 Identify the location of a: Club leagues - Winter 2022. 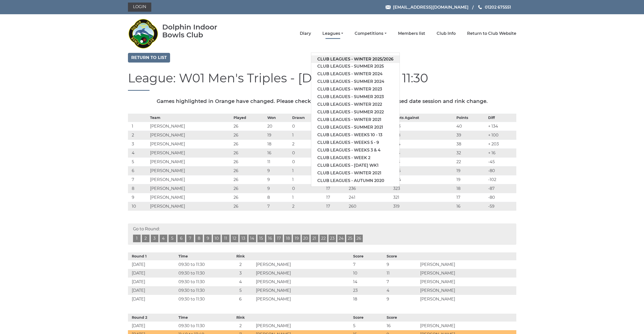
(356, 104).